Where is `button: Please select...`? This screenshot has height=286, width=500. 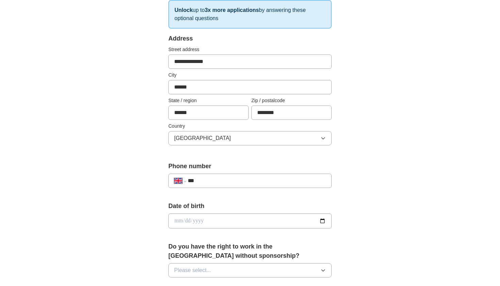
button: Please select... is located at coordinates (250, 270).